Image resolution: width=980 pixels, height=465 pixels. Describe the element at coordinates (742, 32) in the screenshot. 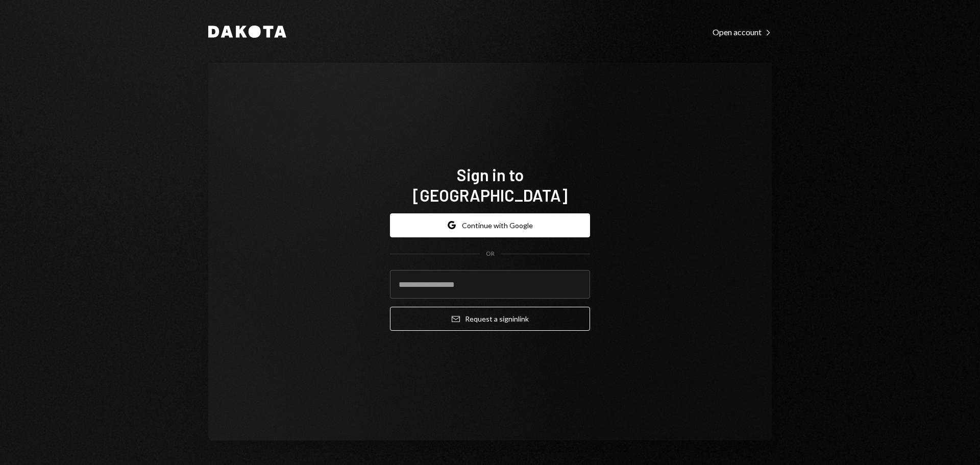

I see `div: Open account` at that location.